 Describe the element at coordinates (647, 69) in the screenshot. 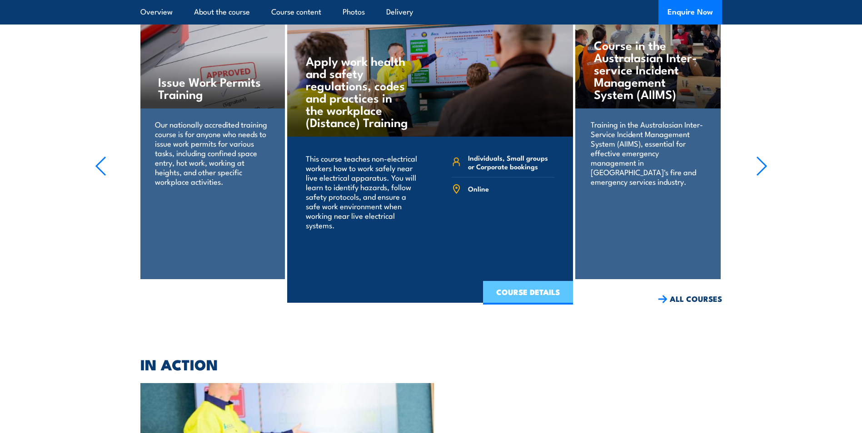

I see `h4: Course in the Australasian Inter-service Incident Management System (AIIMS)` at that location.